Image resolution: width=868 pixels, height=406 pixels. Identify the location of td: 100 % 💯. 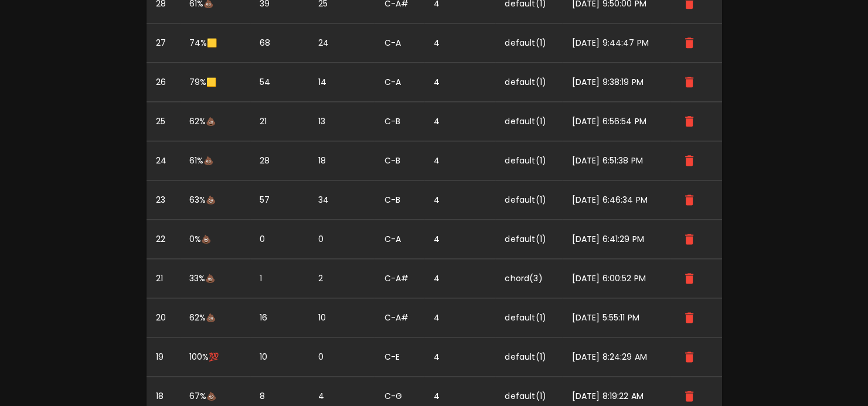
(215, 357).